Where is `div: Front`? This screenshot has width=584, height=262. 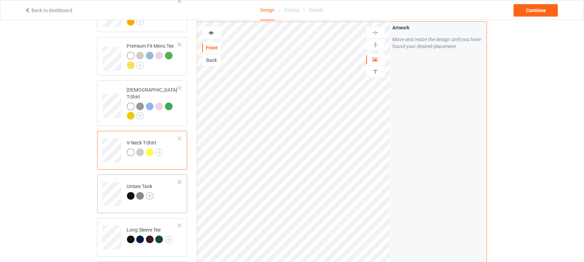
div: Front is located at coordinates (212, 48).